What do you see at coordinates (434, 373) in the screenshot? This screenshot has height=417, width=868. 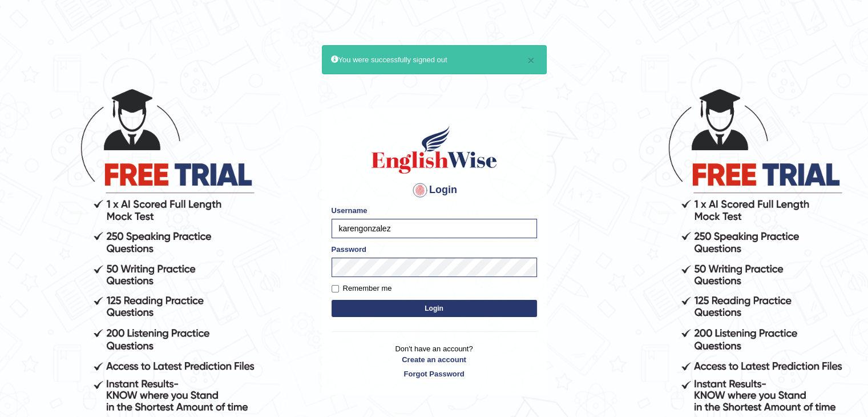 I see `a: Forgot Password` at bounding box center [434, 373].